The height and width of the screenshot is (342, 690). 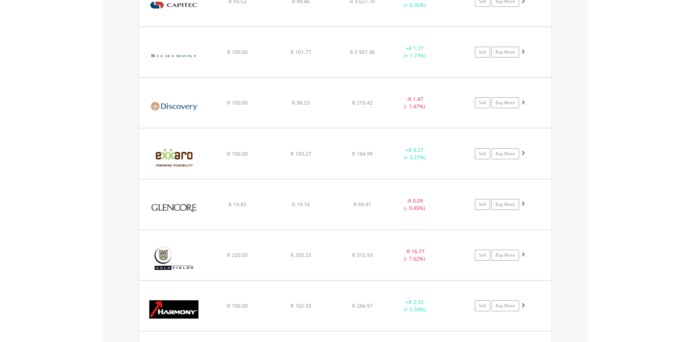 I want to click on span: R 2.33, so click(x=416, y=302).